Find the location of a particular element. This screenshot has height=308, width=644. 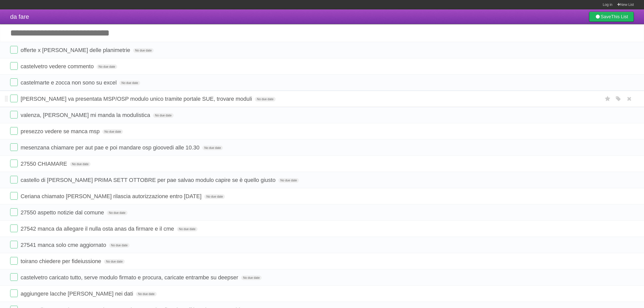

a: SaveThis List is located at coordinates (611, 17).